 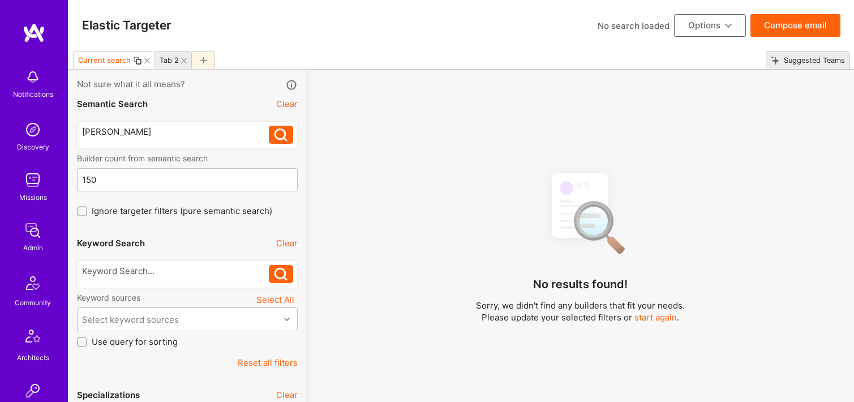 What do you see at coordinates (580, 212) in the screenshot?
I see `img: No Results` at bounding box center [580, 212].